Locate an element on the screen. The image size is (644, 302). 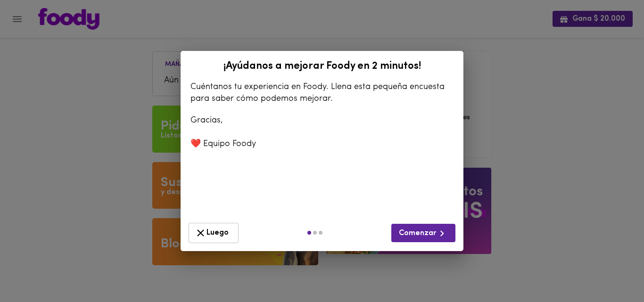
button: Luego is located at coordinates (214, 233).